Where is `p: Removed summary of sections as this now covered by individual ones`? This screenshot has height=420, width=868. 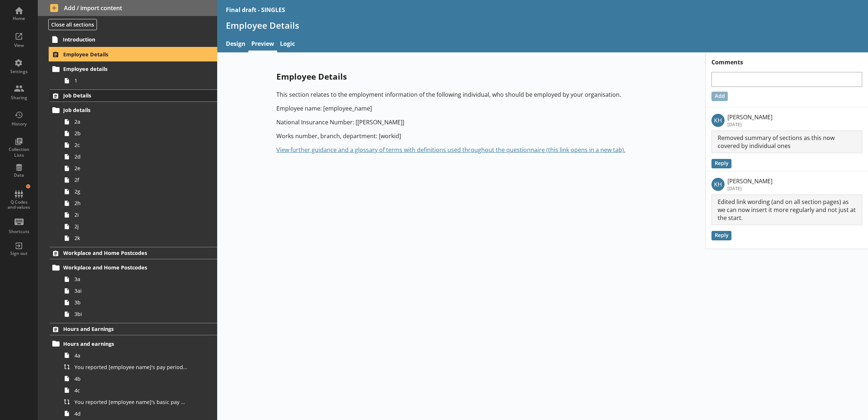
p: Removed summary of sections as this now covered by individual ones is located at coordinates (787, 142).